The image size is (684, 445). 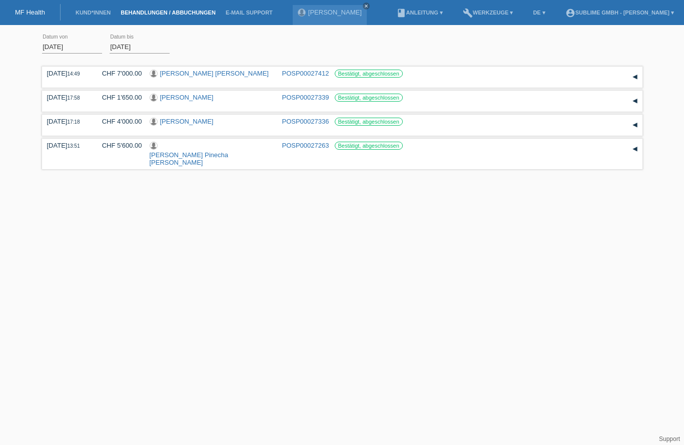 I want to click on a: POSP00027412, so click(x=306, y=73).